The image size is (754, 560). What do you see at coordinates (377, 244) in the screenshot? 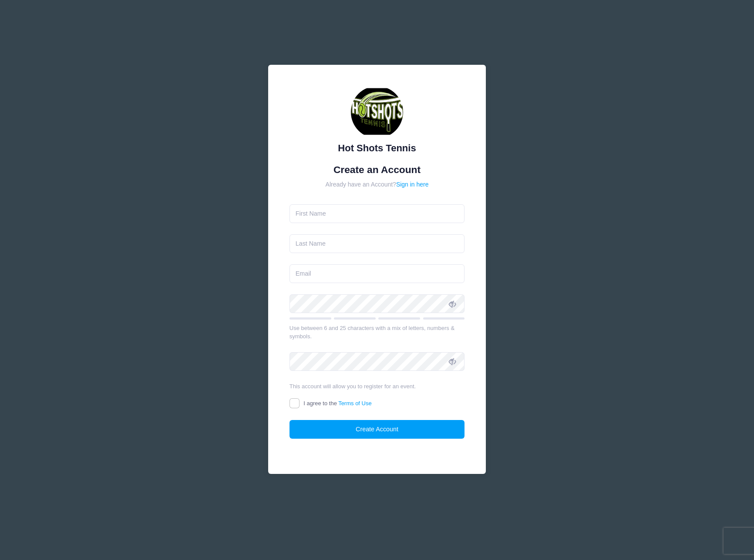
I see `input: Last Name` at bounding box center [377, 244].